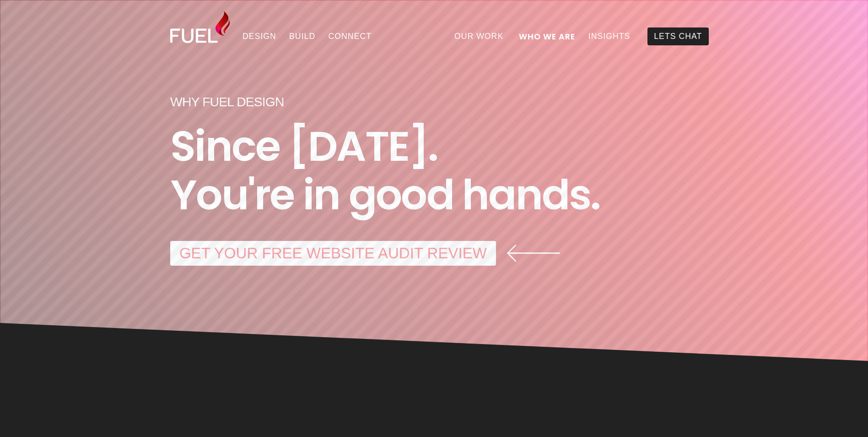  Describe the element at coordinates (200, 27) in the screenshot. I see `img: Fuel Design Ltd - Website design and development company in North Shore, Auckland` at that location.